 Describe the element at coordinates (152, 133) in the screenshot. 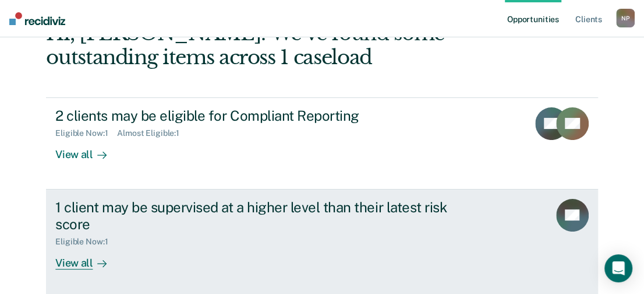

I see `div: Almost Eligible : 1` at that location.